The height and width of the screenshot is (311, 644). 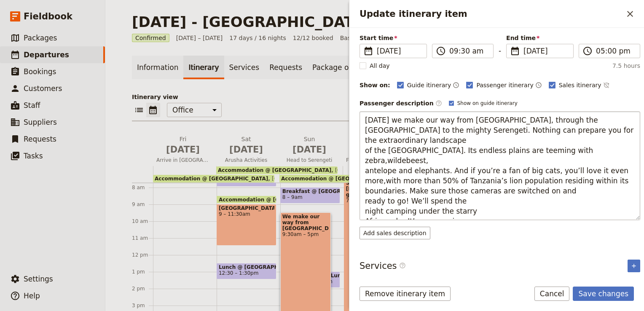 What do you see at coordinates (383, 266) in the screenshot?
I see `h3: Services` at bounding box center [383, 266].